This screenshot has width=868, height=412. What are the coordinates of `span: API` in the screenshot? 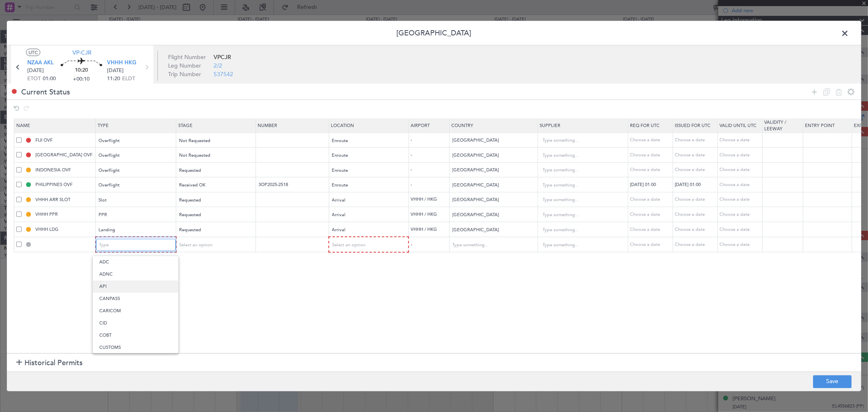 It's located at (136, 287).